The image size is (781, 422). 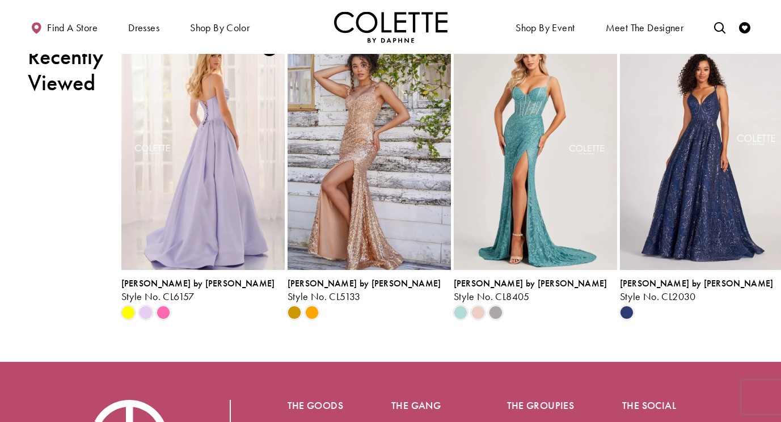 I want to click on h5: The gang, so click(x=427, y=406).